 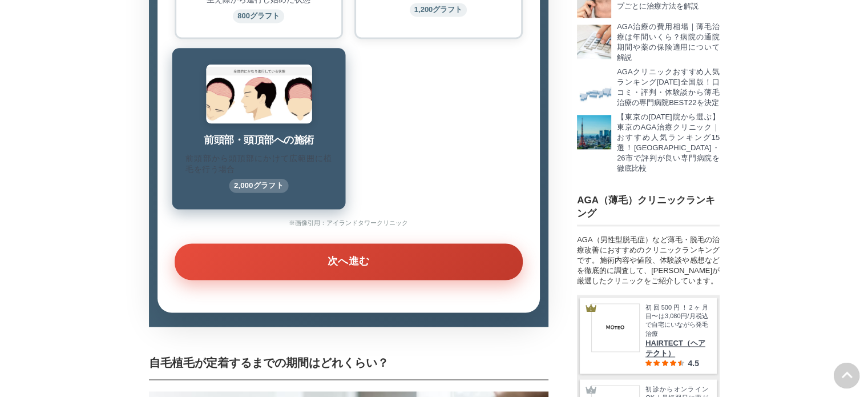 I want to click on img: 電卓を打つ男性の手, so click(x=594, y=42).